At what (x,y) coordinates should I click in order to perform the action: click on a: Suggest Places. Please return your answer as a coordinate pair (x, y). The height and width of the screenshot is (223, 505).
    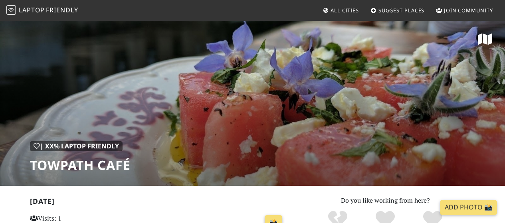
    Looking at the image, I should click on (398, 10).